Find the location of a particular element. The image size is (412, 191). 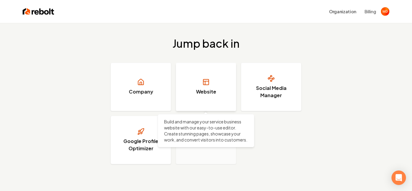

img: Michael Deguardia is located at coordinates (385, 11).